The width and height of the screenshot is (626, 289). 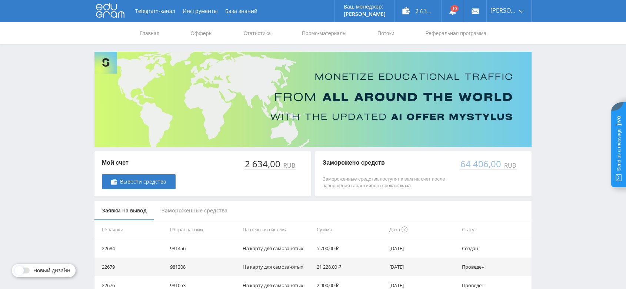 What do you see at coordinates (387, 182) in the screenshot?
I see `p: Замороженные средства поступят к вам на счет после завершения гарантийного срока заказа` at bounding box center [387, 182].